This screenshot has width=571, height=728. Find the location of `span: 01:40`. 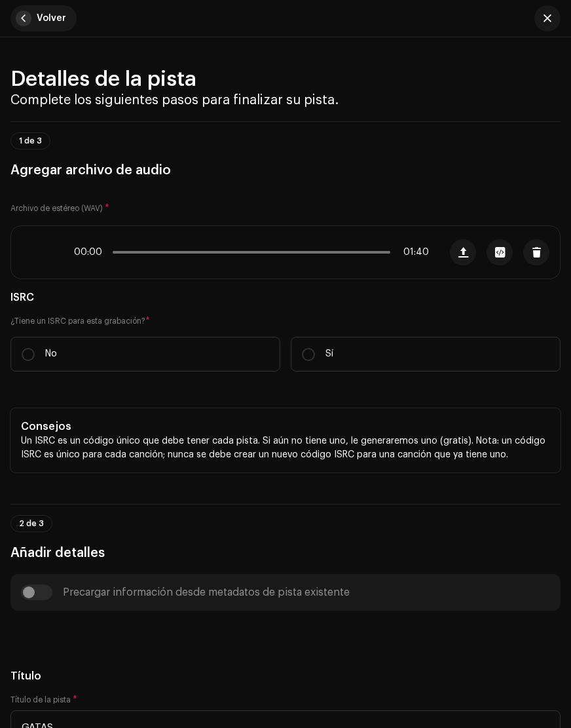

span: 01:40 is located at coordinates (412, 252).